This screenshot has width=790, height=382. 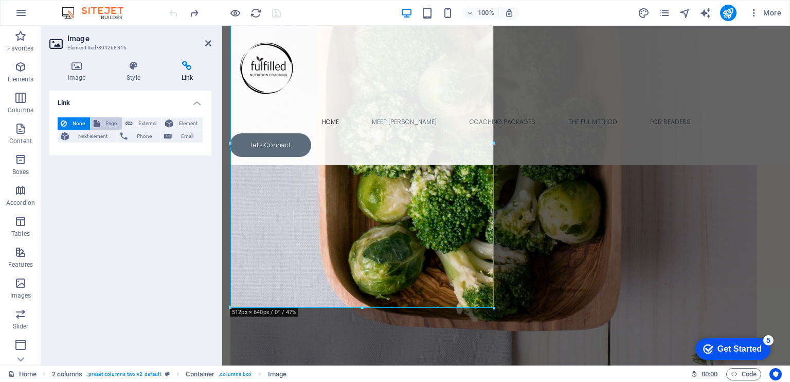 What do you see at coordinates (21, 326) in the screenshot?
I see `p: Slider` at bounding box center [21, 326].